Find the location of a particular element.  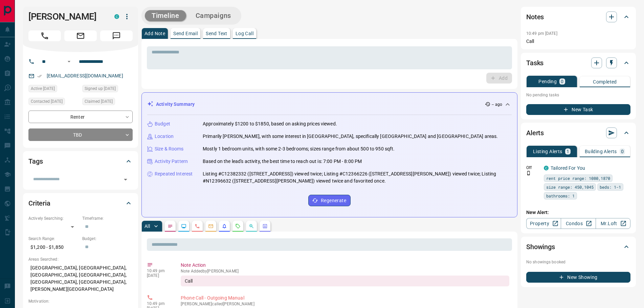

h2: Notes is located at coordinates (535, 17).